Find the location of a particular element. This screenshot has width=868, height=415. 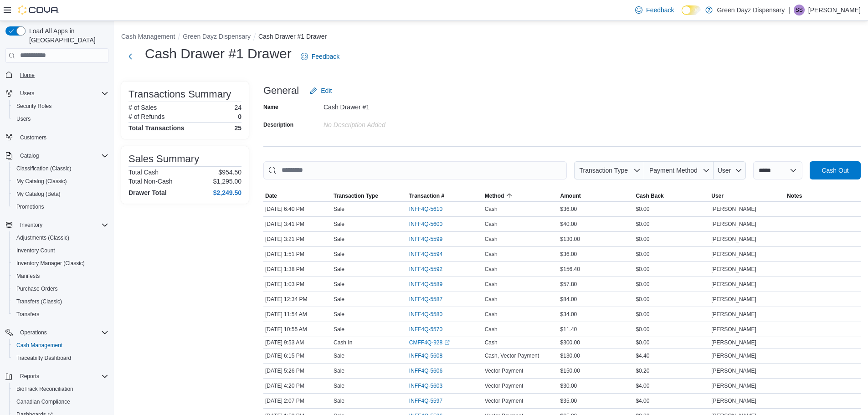

button: Amount is located at coordinates (597, 196).